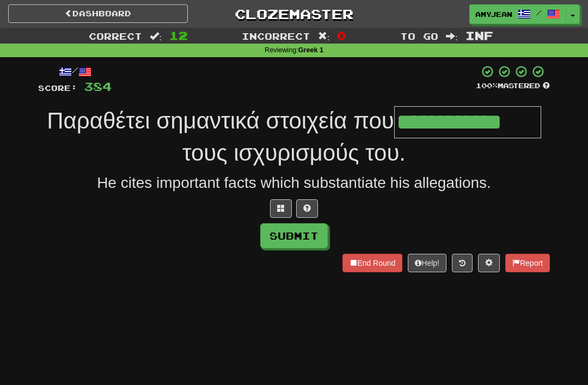 The image size is (588, 385). Describe the element at coordinates (294, 153) in the screenshot. I see `span: τους ισχυρισμούς του.` at that location.